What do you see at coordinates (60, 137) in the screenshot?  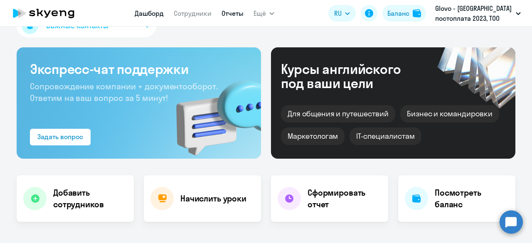 I see `div: Задать вопрос` at bounding box center [60, 137].